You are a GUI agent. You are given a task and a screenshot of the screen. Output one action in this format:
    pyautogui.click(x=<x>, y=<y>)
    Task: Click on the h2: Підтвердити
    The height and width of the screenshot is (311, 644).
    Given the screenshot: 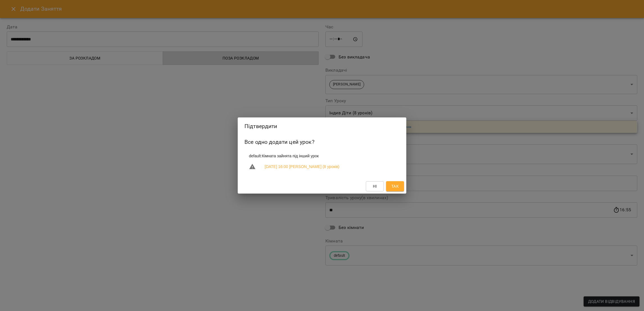 What is the action you would take?
    pyautogui.click(x=322, y=126)
    